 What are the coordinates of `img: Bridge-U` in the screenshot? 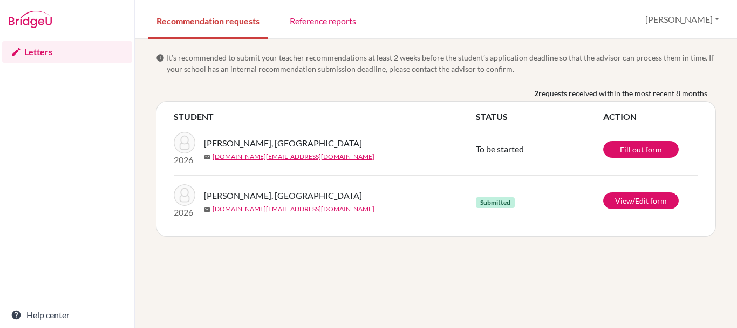 It's located at (30, 19).